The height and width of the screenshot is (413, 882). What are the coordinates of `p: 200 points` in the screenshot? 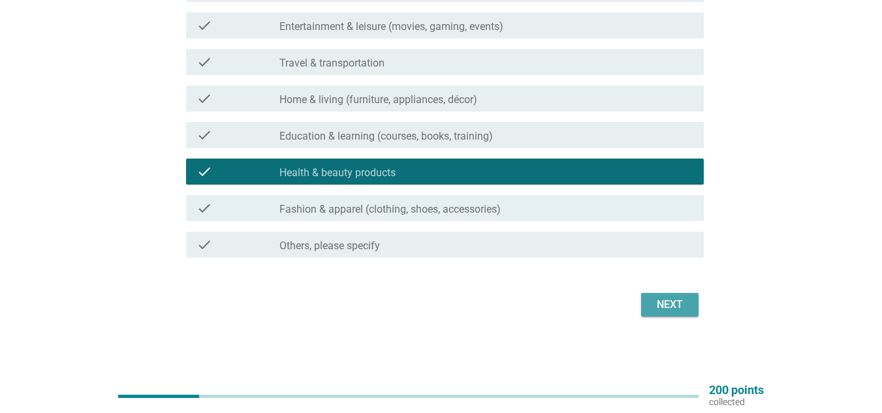 It's located at (736, 390).